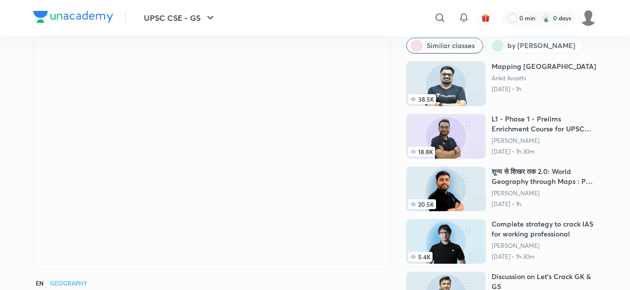 The width and height of the screenshot is (630, 290). What do you see at coordinates (422, 204) in the screenshot?
I see `span: 20.5K` at bounding box center [422, 204].